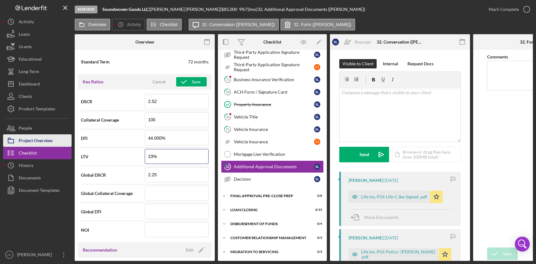  I want to click on button: Grants, so click(37, 47).